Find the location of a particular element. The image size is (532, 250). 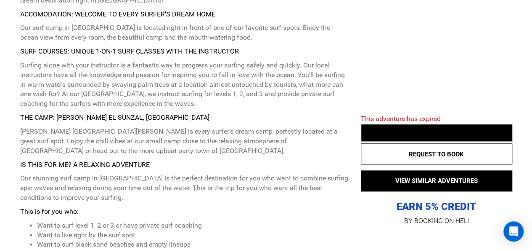

button: VIEW SIMILAR ADVENTURES is located at coordinates (437, 181).